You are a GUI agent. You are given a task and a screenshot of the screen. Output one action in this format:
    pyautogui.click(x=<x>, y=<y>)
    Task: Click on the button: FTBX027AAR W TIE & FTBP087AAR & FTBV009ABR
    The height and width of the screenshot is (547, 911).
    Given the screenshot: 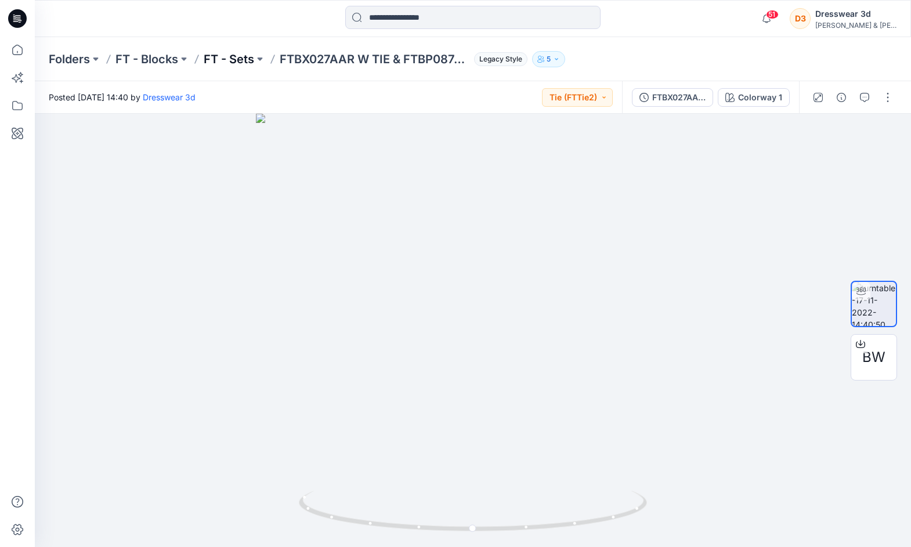 What is the action you would take?
    pyautogui.click(x=673, y=98)
    